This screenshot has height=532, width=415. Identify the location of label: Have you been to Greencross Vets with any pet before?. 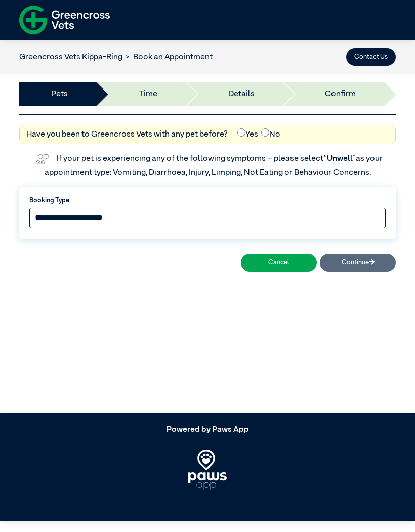
(127, 135).